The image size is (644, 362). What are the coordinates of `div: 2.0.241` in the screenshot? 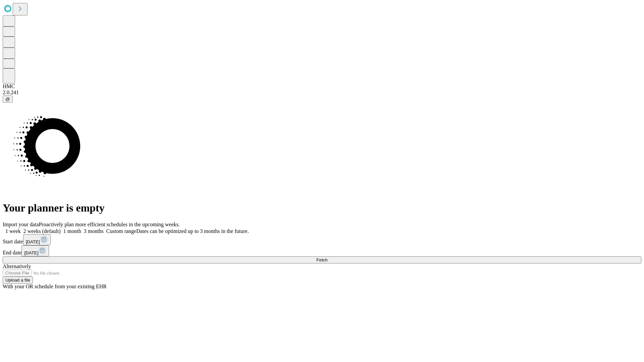 It's located at (322, 93).